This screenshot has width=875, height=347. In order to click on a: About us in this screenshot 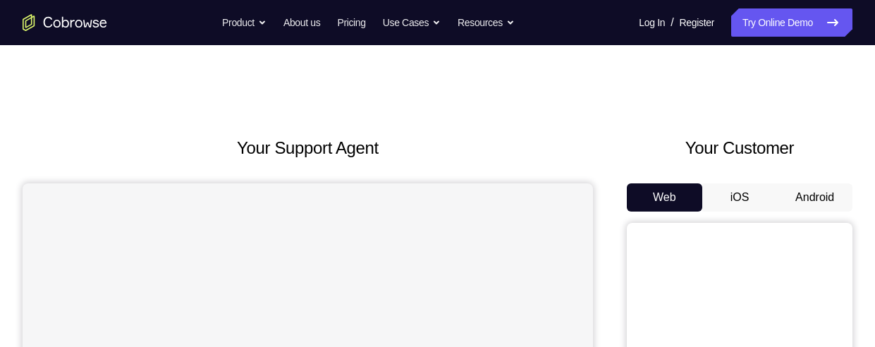, I will do `click(302, 23)`.